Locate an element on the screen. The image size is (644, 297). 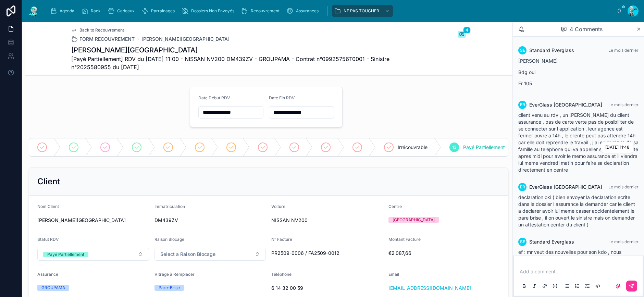
span: N° Facture is located at coordinates (282, 239).